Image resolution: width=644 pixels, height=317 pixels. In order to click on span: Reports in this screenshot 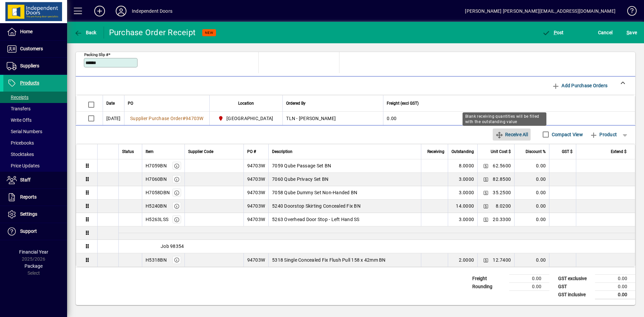, I will do `click(28, 197)`.